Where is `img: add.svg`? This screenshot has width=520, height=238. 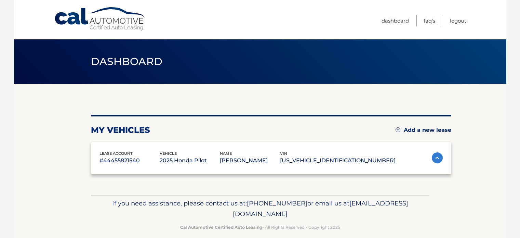 img: add.svg is located at coordinates (398, 130).